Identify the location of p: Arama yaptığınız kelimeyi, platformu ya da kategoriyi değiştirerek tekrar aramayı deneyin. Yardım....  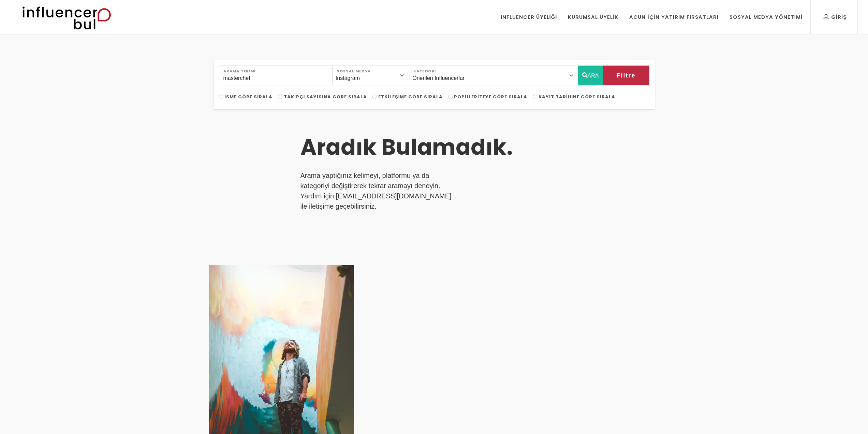
(378, 191).